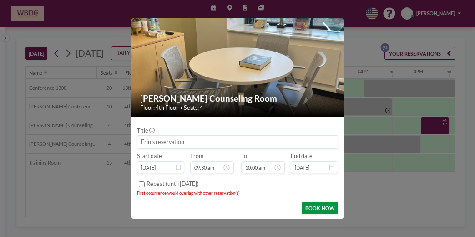  Describe the element at coordinates (197, 156) in the screenshot. I see `label: From` at that location.